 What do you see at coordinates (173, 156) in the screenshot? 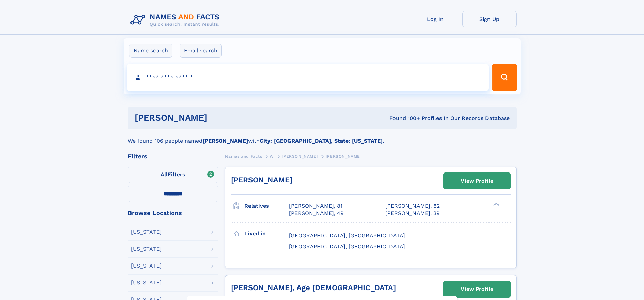
I see `div: Filters` at bounding box center [173, 156].